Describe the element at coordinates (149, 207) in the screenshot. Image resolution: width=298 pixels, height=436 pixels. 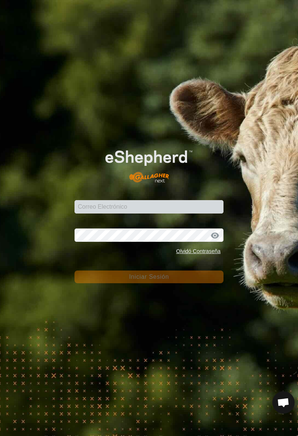
I see `input: Correo Electrónico` at that location.